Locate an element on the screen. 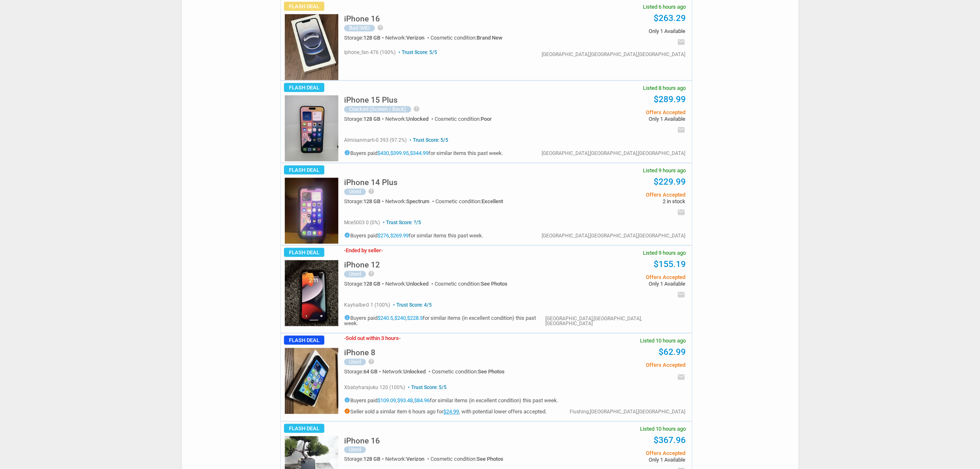 The width and height of the screenshot is (980, 469). h3: Sold out within 3 hours is located at coordinates (372, 338).